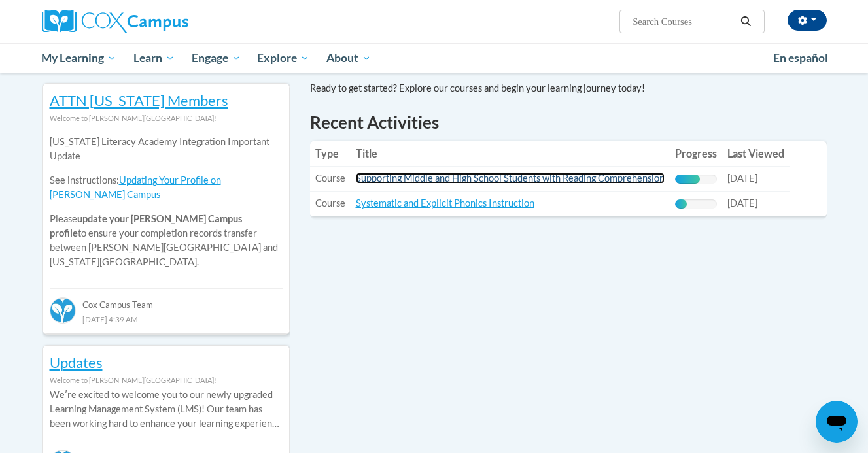 The height and width of the screenshot is (453, 868). Describe the element at coordinates (807, 20) in the screenshot. I see `button: Account Settings` at that location.